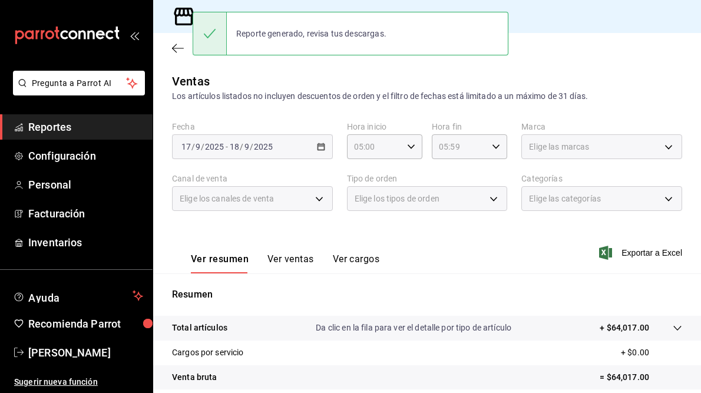 The width and height of the screenshot is (701, 393). Describe the element at coordinates (78, 382) in the screenshot. I see `span: Sugerir nueva función` at that location.